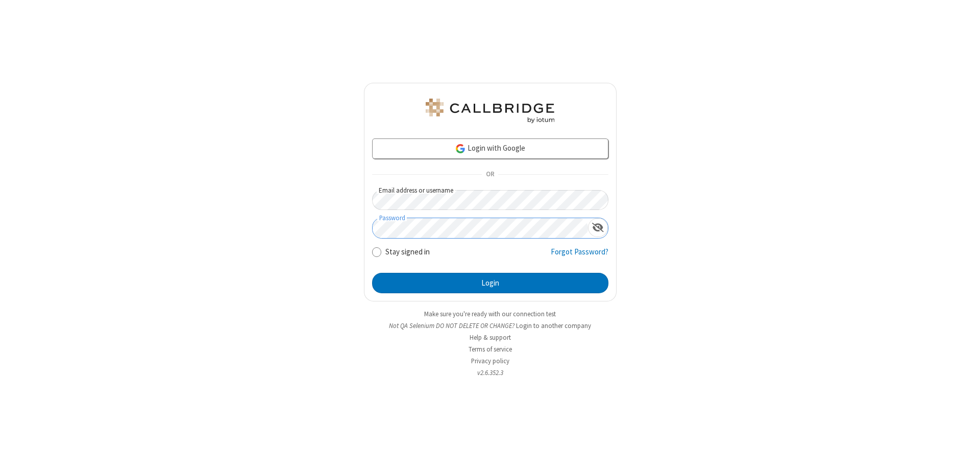 The height and width of the screenshot is (468, 980). What do you see at coordinates (490, 314) in the screenshot?
I see `a: Make sure you're ready with our connection test` at bounding box center [490, 314].